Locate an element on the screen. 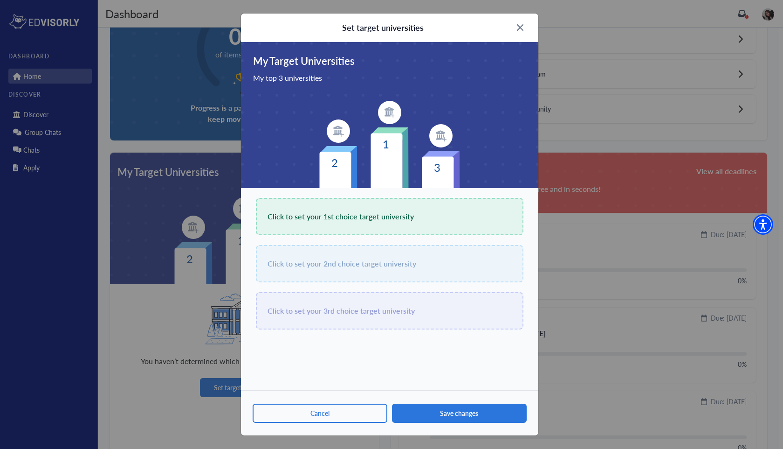 The height and width of the screenshot is (449, 783). div: Set target universities is located at coordinates (383, 28).